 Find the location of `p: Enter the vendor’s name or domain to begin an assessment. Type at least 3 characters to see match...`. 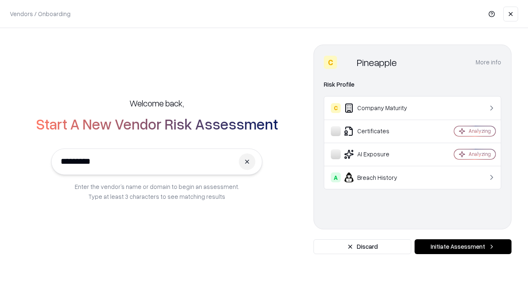

p: Enter the vendor’s name or domain to begin an assessment. Type at least 3 characters to see match... is located at coordinates (157, 191).